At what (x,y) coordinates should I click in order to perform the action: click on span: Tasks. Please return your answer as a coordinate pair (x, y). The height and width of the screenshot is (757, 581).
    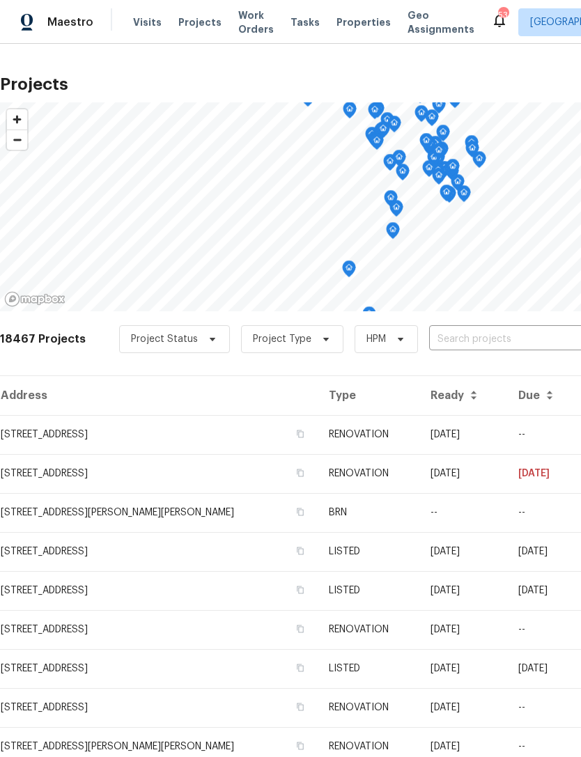
    Looking at the image, I should click on (305, 22).